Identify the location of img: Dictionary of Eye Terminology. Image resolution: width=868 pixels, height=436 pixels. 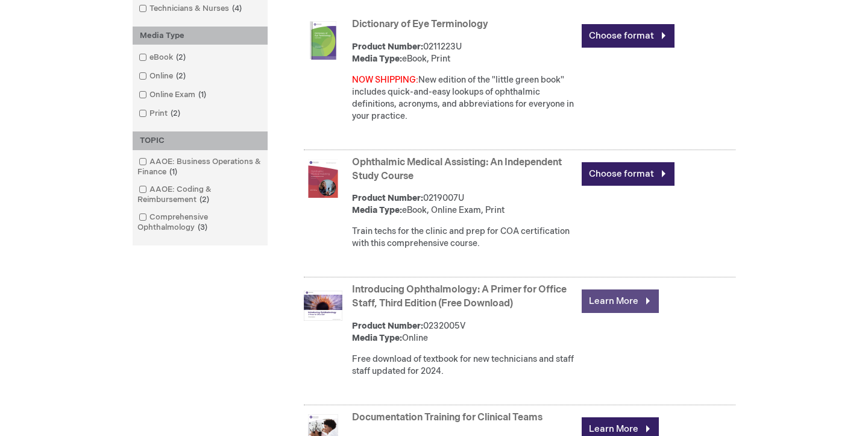
(323, 40).